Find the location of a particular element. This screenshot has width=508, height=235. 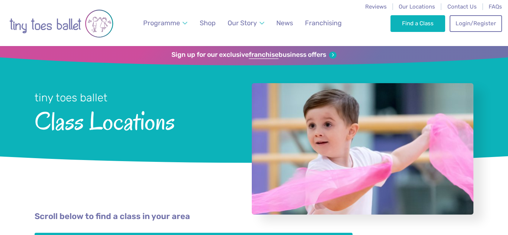

span: News is located at coordinates (284, 23).